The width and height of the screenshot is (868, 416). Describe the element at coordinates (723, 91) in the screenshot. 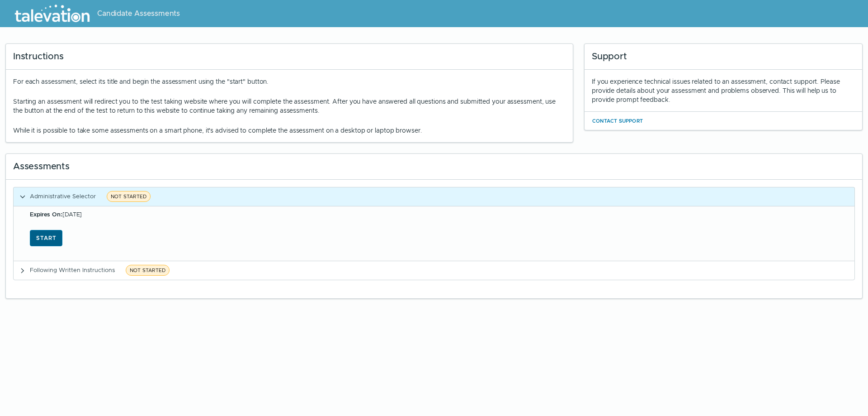

I see `div: If you experience technical issues related to an assessment, contact support. Please provide deta...` at that location.